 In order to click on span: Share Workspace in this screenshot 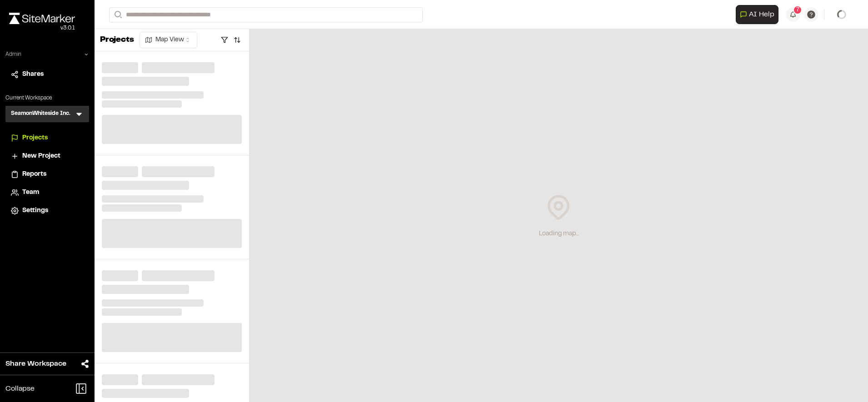, I will do `click(36, 364)`.